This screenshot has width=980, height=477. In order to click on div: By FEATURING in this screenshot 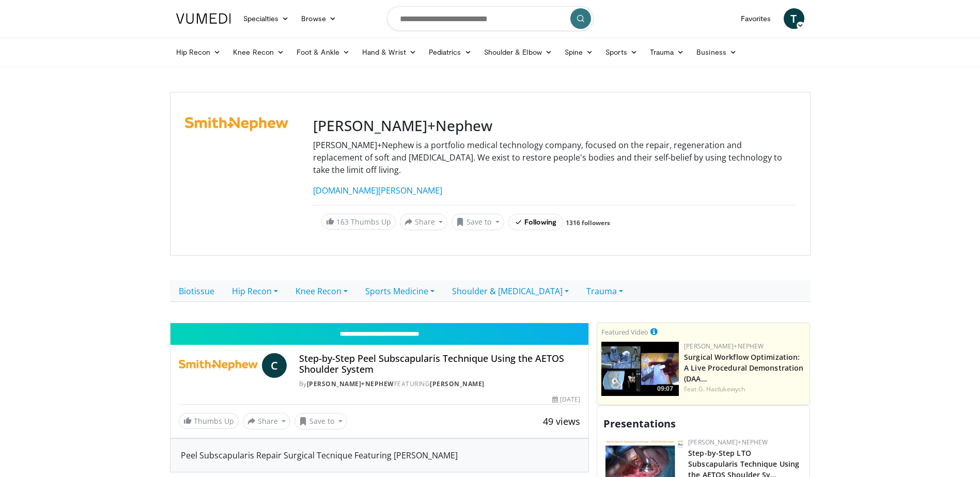, I will do `click(439, 384)`.